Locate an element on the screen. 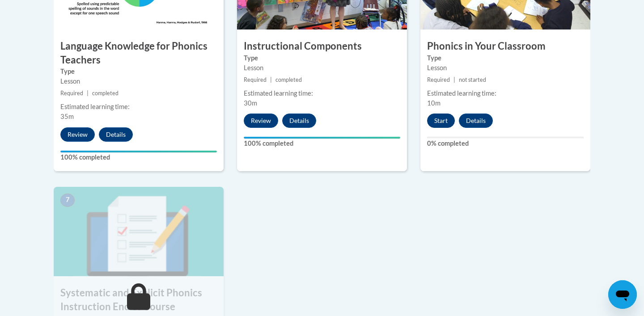 This screenshot has height=316, width=644. label: 0% completed is located at coordinates (505, 143).